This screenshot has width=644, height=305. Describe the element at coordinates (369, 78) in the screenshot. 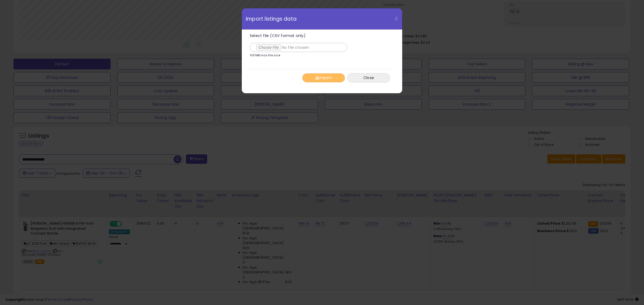

I see `button: Close` at that location.